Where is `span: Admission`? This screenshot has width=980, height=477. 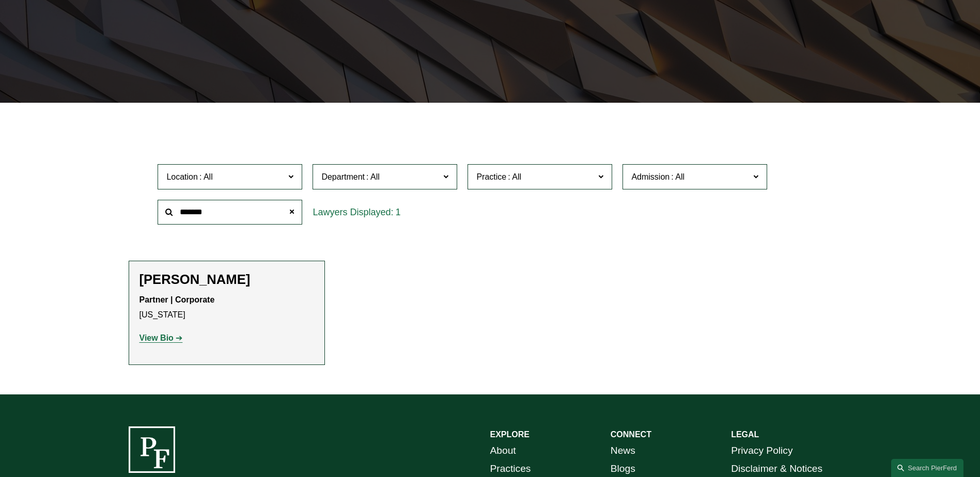
span: Admission is located at coordinates (650, 177).